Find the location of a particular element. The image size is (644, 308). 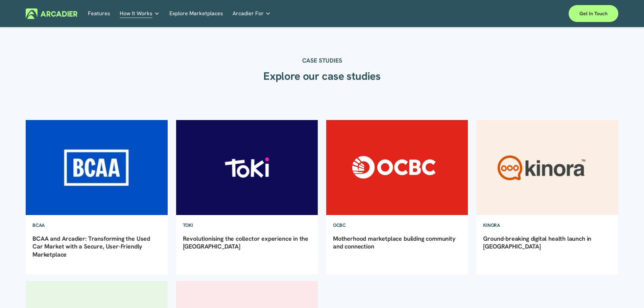

a: Explore Marketplaces is located at coordinates (196, 13).